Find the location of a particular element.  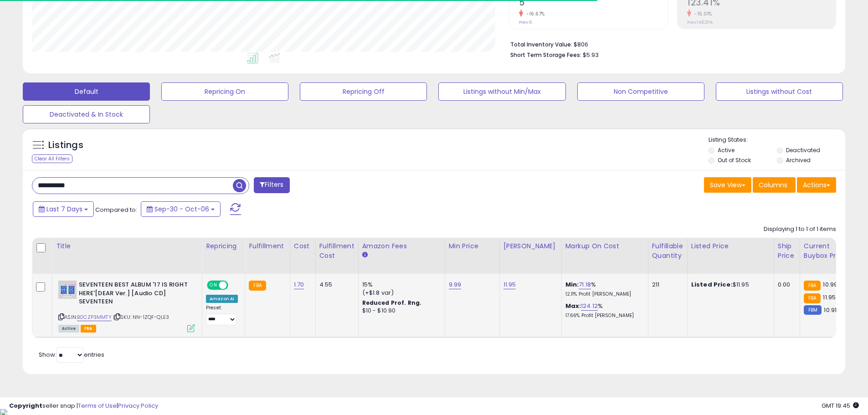

small: -16.67% is located at coordinates (534, 14).